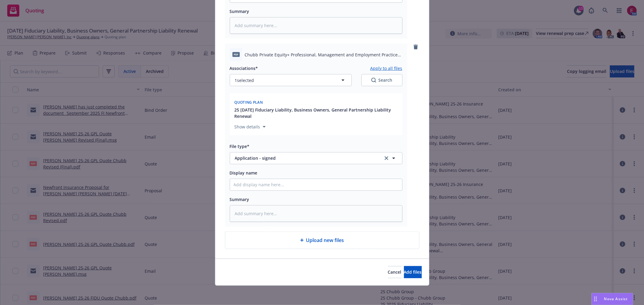  I want to click on div: Upload new files, so click(322, 240).